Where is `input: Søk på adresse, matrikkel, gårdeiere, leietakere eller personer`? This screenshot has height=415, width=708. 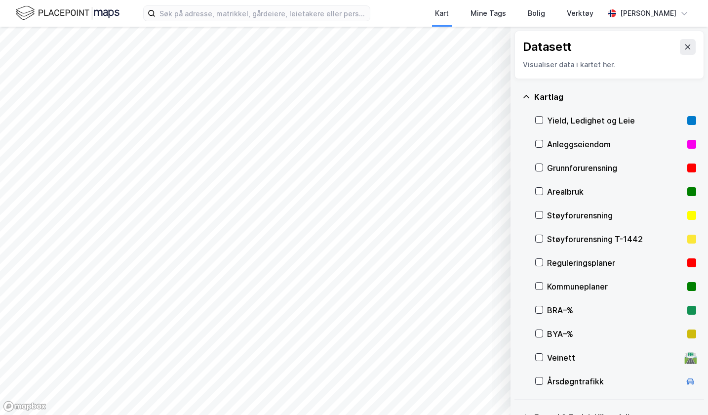 input: Søk på adresse, matrikkel, gårdeiere, leietakere eller personer is located at coordinates (263, 13).